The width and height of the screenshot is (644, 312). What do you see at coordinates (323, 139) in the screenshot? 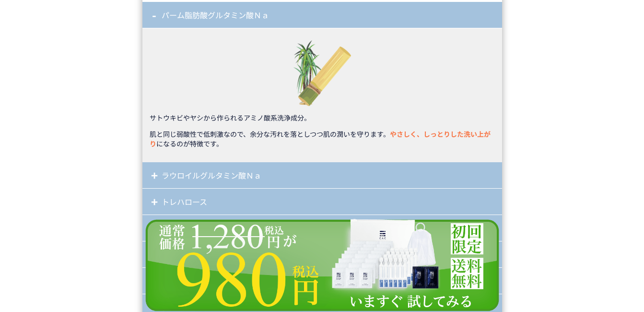
I see `p: 肌と同じ弱酸性で低刺激なので、余分な汚れを落としつつ肌の潤いを守ります。 になるのが特徴です。` at bounding box center [323, 139].